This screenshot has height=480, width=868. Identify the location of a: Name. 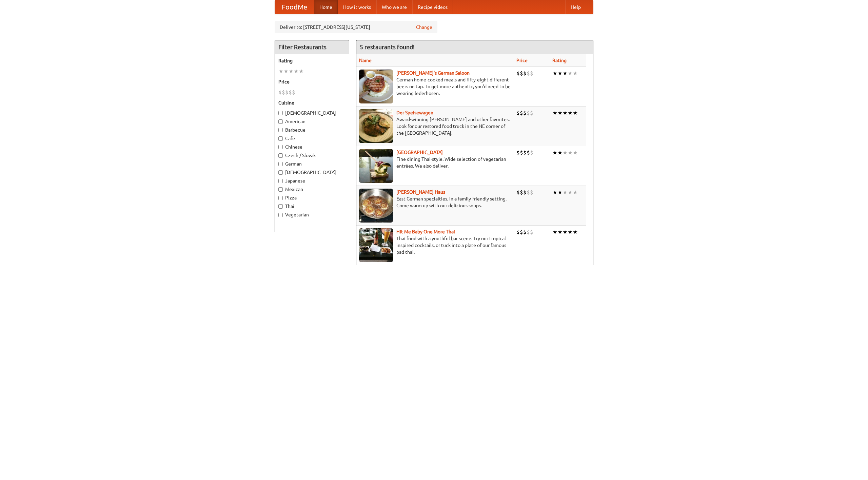
(365, 60).